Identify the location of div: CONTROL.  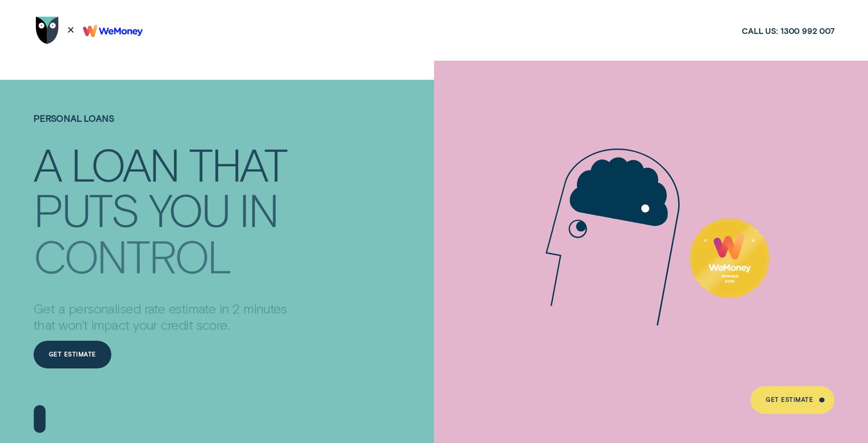
(132, 255).